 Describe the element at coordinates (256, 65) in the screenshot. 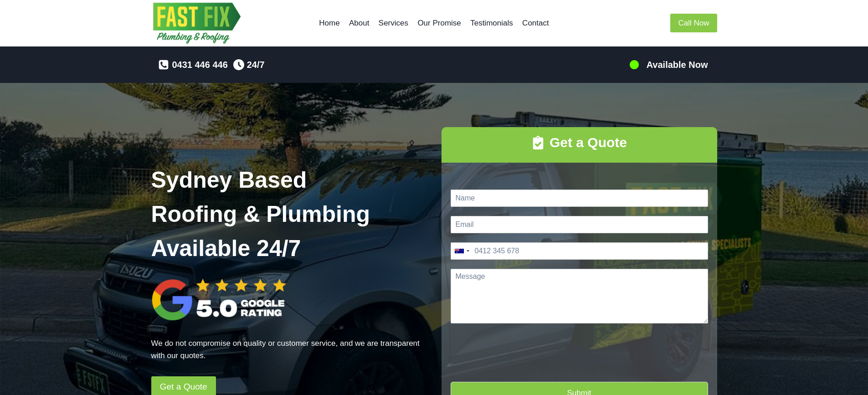

I see `span: 24/7` at that location.